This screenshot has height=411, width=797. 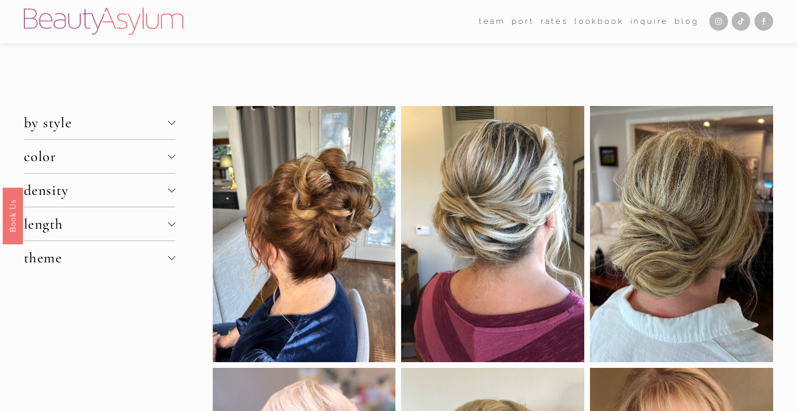 I want to click on button: density, so click(x=100, y=190).